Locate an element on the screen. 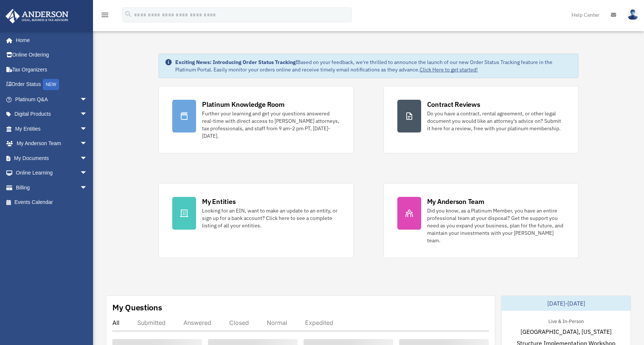 Image resolution: width=644 pixels, height=345 pixels. a: Tax Organizers is located at coordinates (52, 70).